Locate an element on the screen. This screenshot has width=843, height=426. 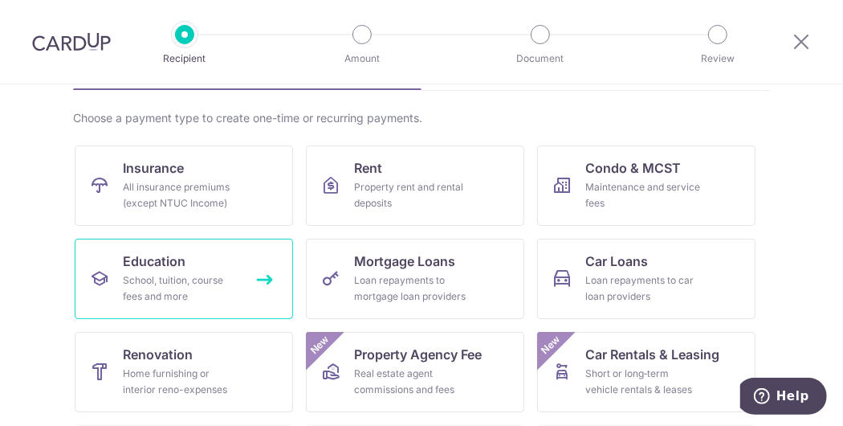
span: Rent is located at coordinates (368, 168).